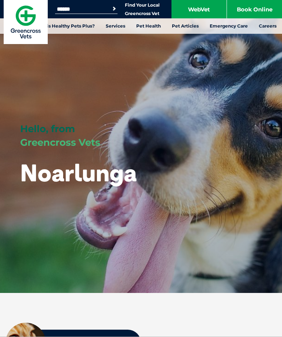 This screenshot has height=337, width=282. Describe the element at coordinates (229, 26) in the screenshot. I see `a: Emergency Care` at that location.